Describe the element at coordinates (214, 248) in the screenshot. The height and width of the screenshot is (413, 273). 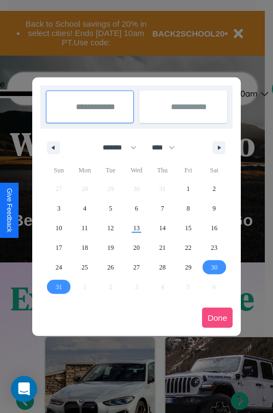
I see `button: 23` at that location.